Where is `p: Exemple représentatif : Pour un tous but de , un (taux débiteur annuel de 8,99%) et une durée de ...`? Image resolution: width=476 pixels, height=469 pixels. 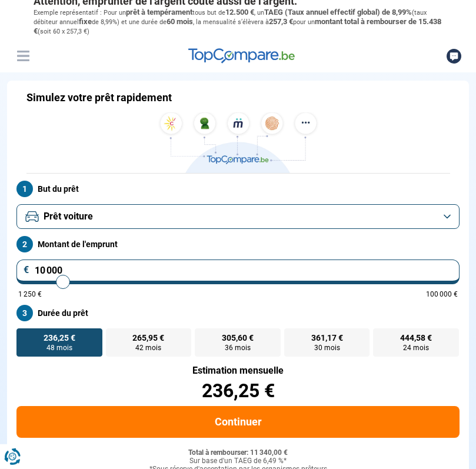
p: Exemple représentatif : Pour un tous but de , un (taux débiteur annuel de 8,99%) et une durée de ... is located at coordinates (238, 22).